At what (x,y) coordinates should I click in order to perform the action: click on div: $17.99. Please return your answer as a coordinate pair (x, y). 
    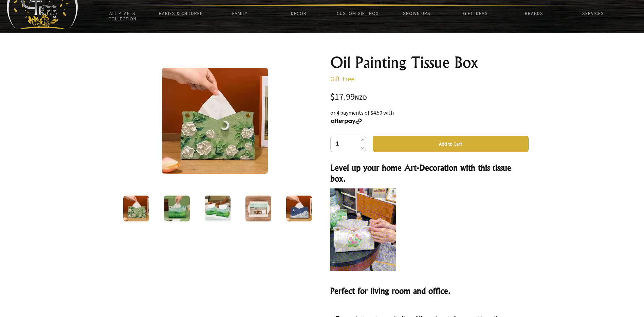
    Looking at the image, I should click on (430, 97).